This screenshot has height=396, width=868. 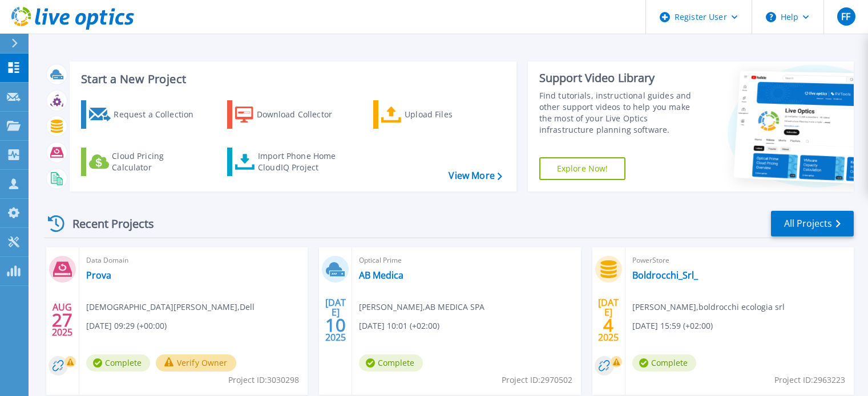 What do you see at coordinates (621, 78) in the screenshot?
I see `div: Support Video Library` at bounding box center [621, 78].